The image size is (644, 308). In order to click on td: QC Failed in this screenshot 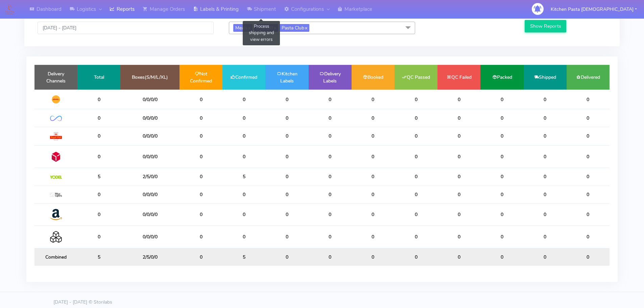, I will do `click(459, 77)`.